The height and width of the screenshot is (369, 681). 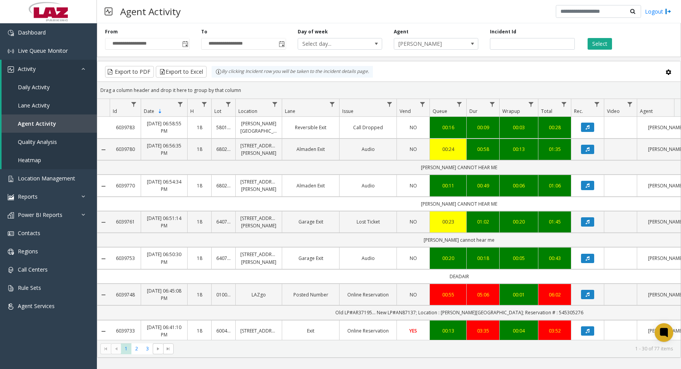 What do you see at coordinates (149, 111) in the screenshot?
I see `span: Date` at bounding box center [149, 111].